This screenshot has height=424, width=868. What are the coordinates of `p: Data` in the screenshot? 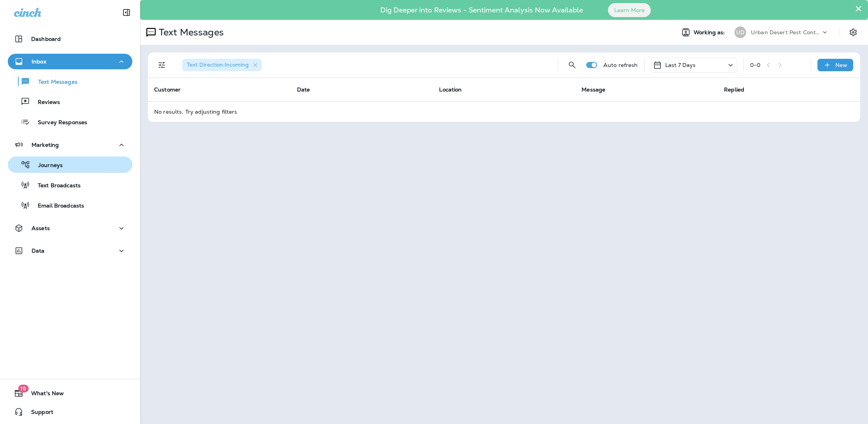 It's located at (38, 251).